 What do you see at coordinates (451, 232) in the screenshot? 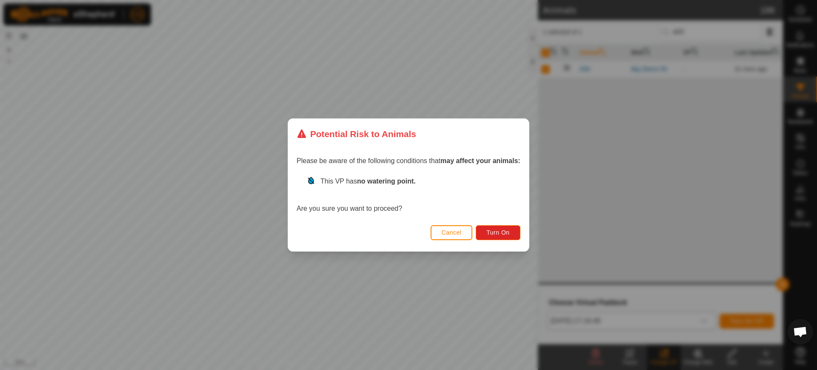
I see `span: Cancel` at bounding box center [451, 232].